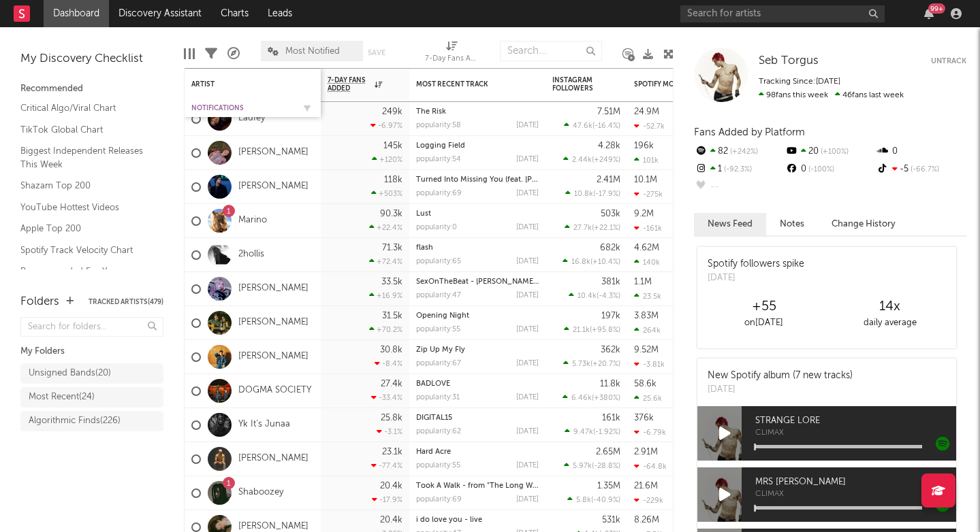  What do you see at coordinates (92, 397) in the screenshot?
I see `a: Most Recent(24)` at bounding box center [92, 397].